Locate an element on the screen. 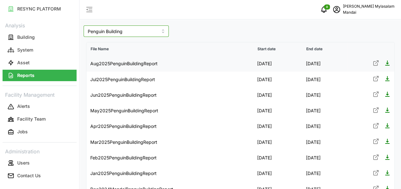 The height and width of the screenshot is (189, 401). p: Facility Management is located at coordinates (40, 94).